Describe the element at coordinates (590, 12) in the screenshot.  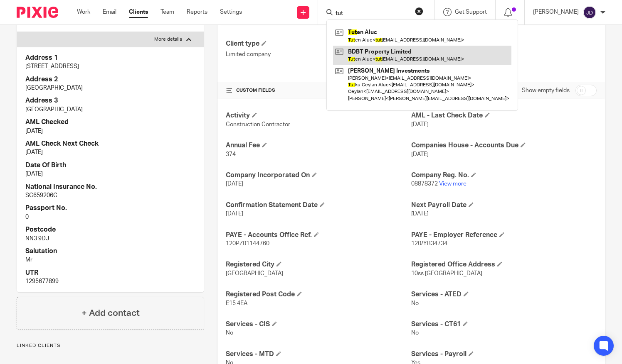
I see `img: svg%3E` at that location.